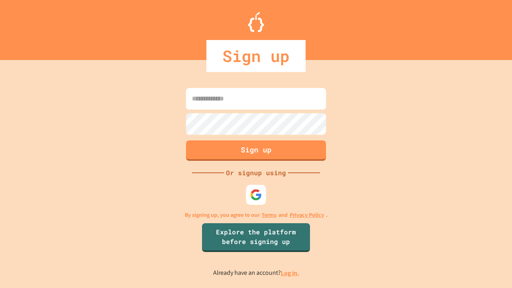  Describe the element at coordinates (256, 273) in the screenshot. I see `p: Already have an account?` at that location.